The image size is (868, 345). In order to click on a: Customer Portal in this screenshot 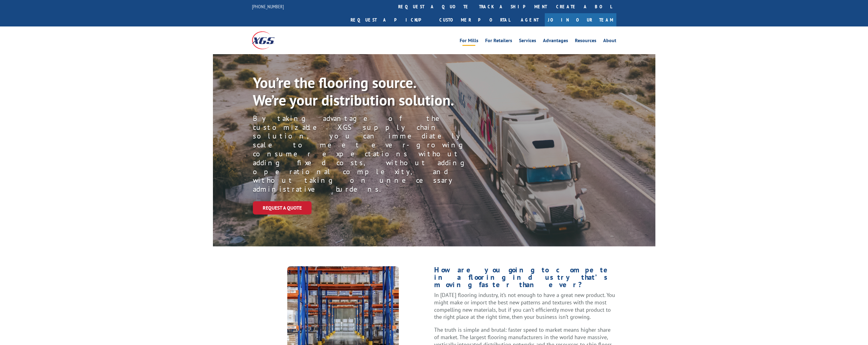, I will do `click(475, 20)`.